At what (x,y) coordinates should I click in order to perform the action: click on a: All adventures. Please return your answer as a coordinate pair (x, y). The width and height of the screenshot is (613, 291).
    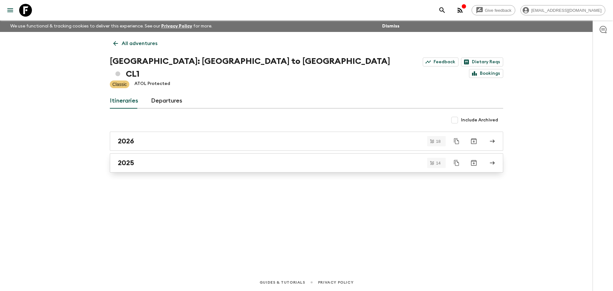
    Looking at the image, I should click on (135, 43).